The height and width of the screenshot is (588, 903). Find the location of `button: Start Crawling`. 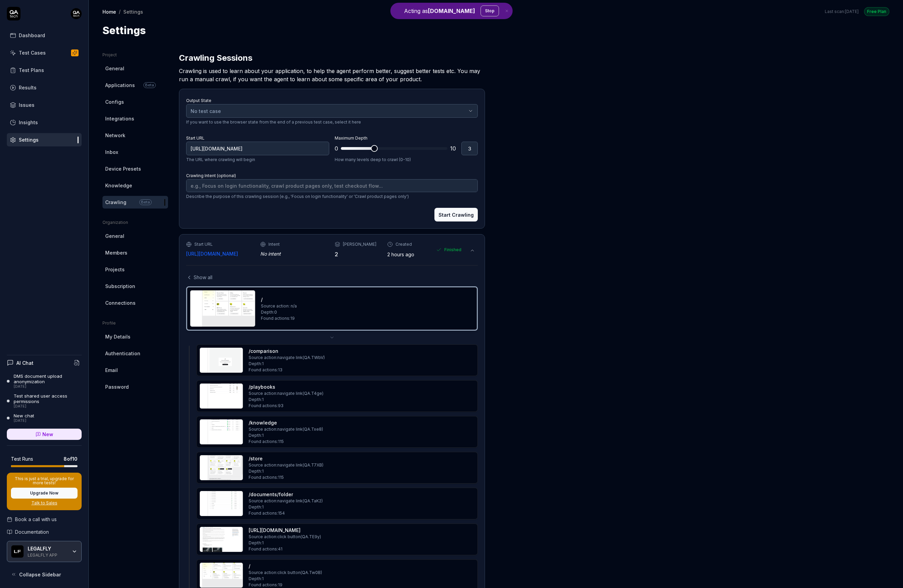

button: Start Crawling is located at coordinates (456, 214).